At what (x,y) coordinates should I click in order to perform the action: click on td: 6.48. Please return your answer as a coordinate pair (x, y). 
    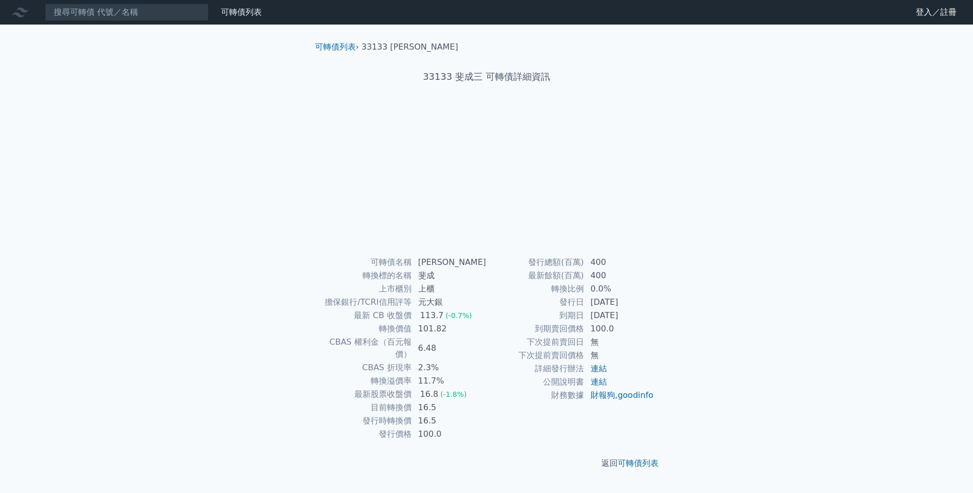
    Looking at the image, I should click on (449, 348).